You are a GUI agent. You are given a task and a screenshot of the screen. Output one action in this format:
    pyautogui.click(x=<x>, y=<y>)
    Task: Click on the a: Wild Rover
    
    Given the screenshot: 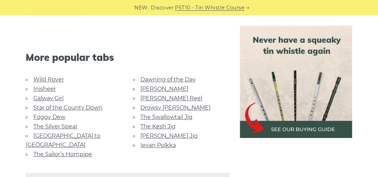 What is the action you would take?
    pyautogui.click(x=49, y=79)
    